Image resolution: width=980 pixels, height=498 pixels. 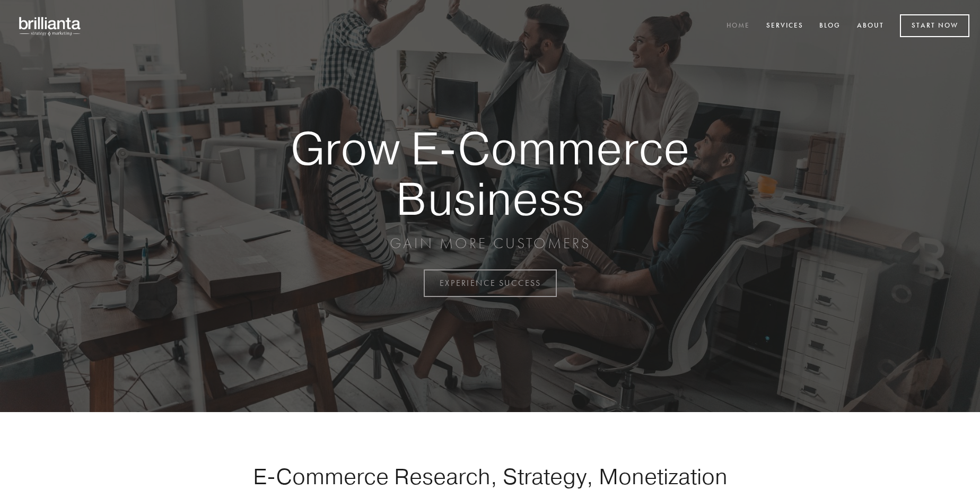 What do you see at coordinates (738, 26) in the screenshot?
I see `a: Home` at bounding box center [738, 26].